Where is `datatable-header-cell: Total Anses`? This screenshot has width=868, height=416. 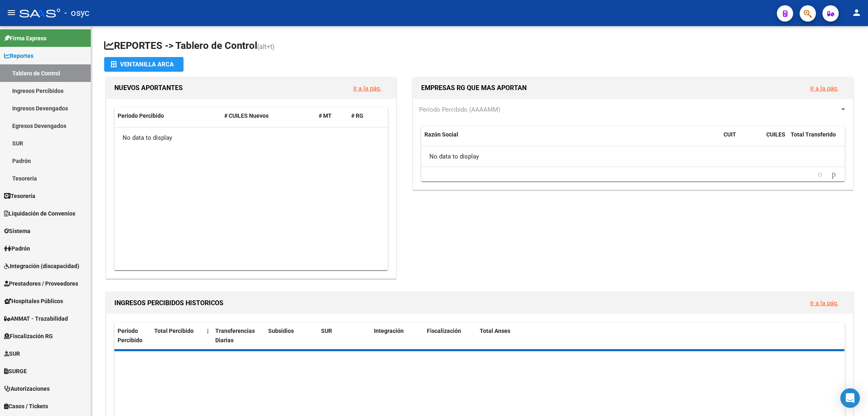 datatable-header-cell: Total Anses is located at coordinates (657, 336).